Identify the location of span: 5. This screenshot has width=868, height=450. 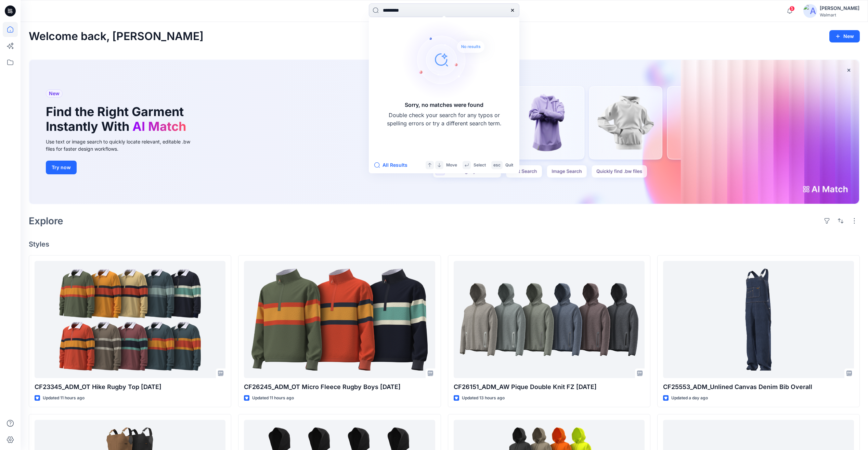
(792, 9).